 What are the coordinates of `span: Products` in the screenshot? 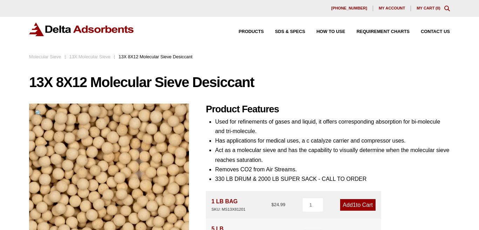 It's located at (251, 32).